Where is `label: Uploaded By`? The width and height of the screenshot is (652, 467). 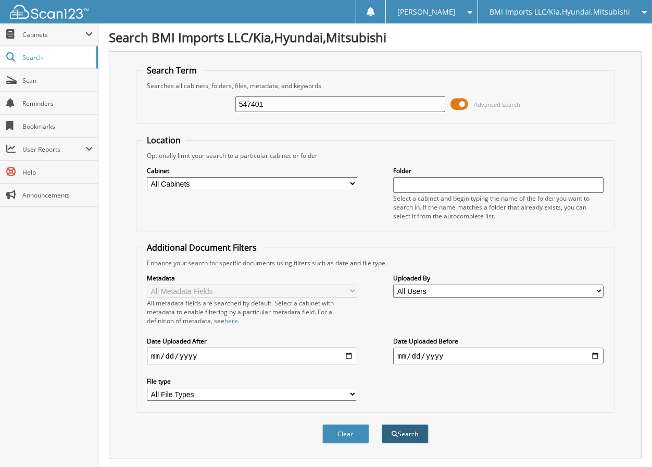
label: Uploaded By is located at coordinates (499, 278).